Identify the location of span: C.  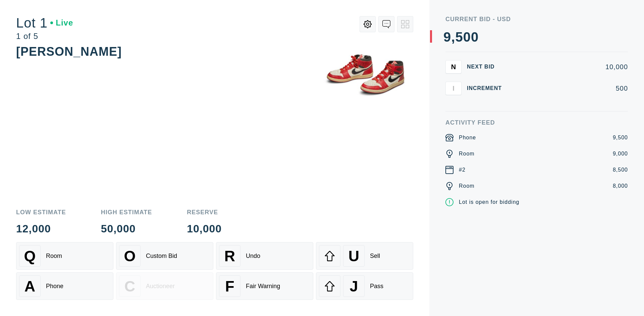
(130, 286).